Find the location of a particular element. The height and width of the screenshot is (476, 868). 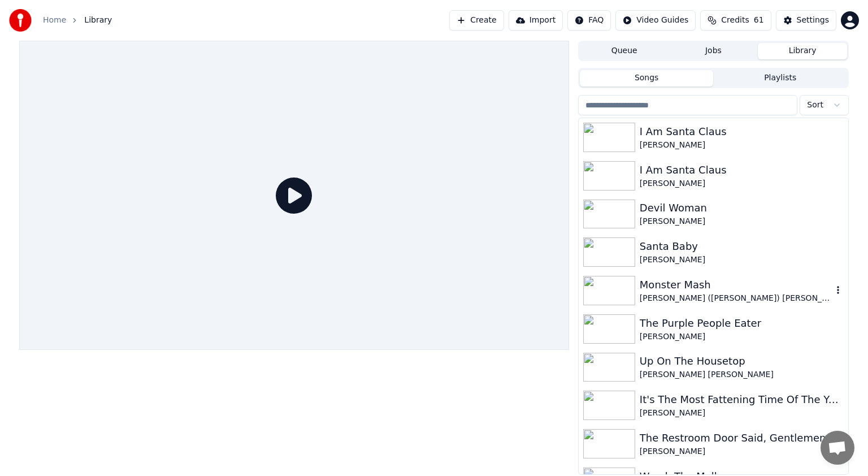

button: Songs is located at coordinates (647, 78).